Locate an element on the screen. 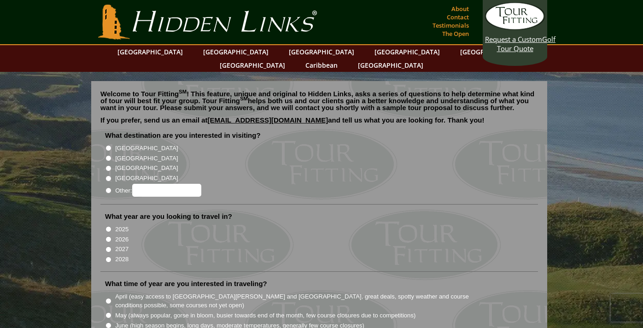  p: Welcome to Tour Fitting ! This feature, unique and original to Hidden Links, asks a series of que... is located at coordinates (319, 100).